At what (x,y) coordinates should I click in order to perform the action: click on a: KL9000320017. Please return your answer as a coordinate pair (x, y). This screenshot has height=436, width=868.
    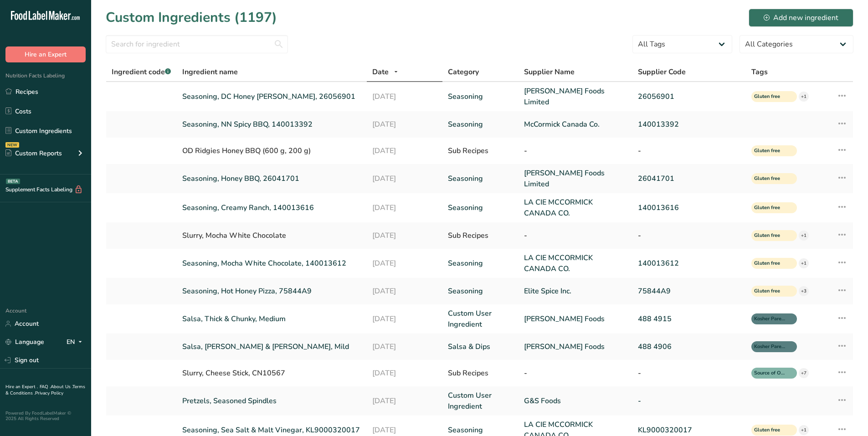
    Looking at the image, I should click on (690, 431).